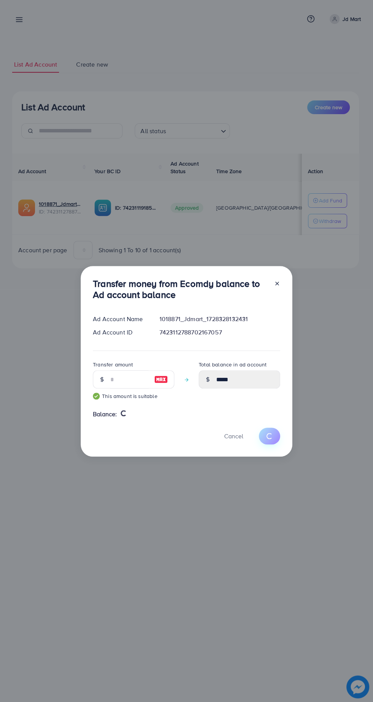 The image size is (373, 702). I want to click on div: Ad Account ID, so click(120, 332).